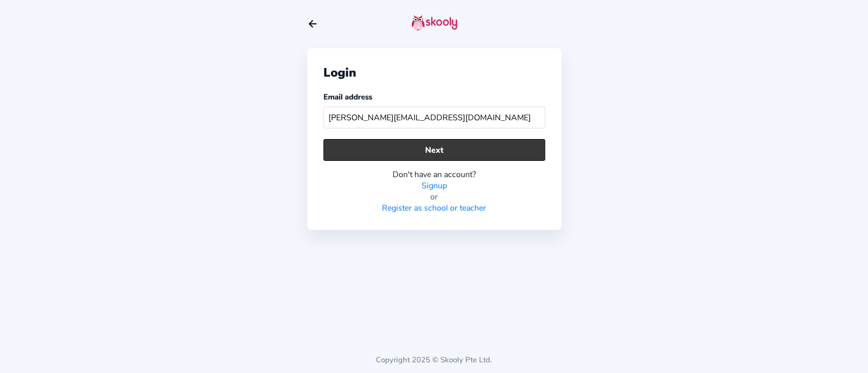  Describe the element at coordinates (313, 24) in the screenshot. I see `button: arrow back outline` at that location.